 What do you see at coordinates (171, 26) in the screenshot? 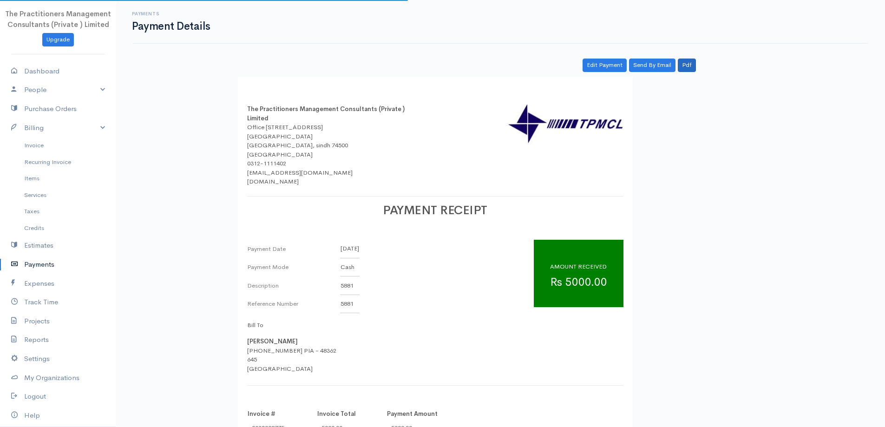
I see `h1: Payment Details` at bounding box center [171, 26].